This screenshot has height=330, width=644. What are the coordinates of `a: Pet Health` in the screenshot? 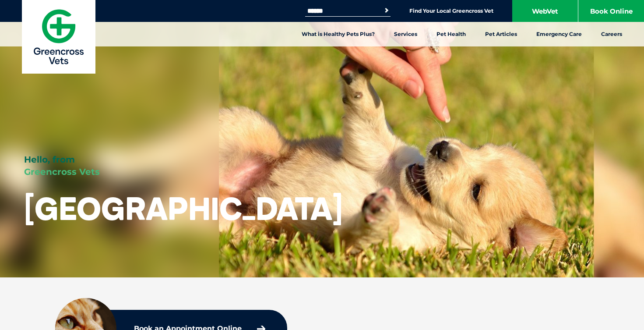 It's located at (451, 34).